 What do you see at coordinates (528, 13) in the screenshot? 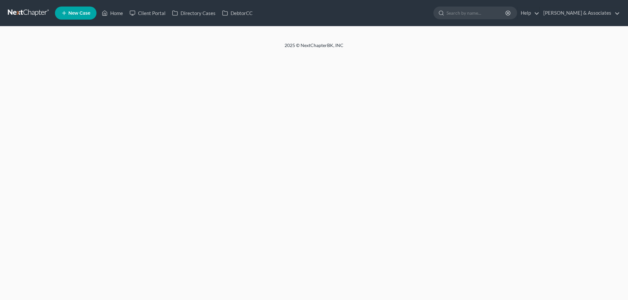
I see `a: Help` at bounding box center [528, 13].